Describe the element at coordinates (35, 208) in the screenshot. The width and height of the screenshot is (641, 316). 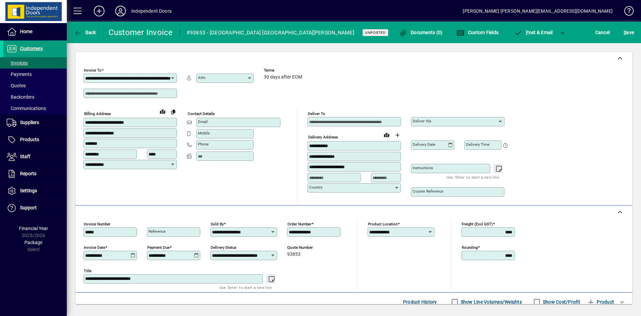
I see `a: Support` at that location.